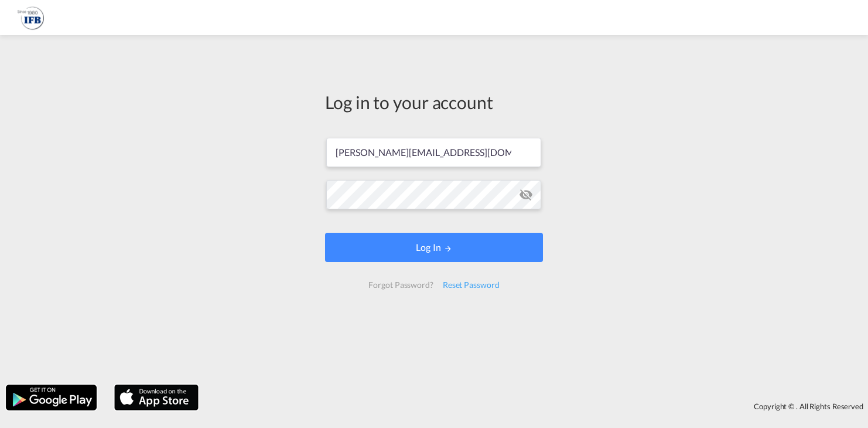 The width and height of the screenshot is (868, 428). Describe the element at coordinates (157, 398) in the screenshot. I see `img: apple.png` at that location.